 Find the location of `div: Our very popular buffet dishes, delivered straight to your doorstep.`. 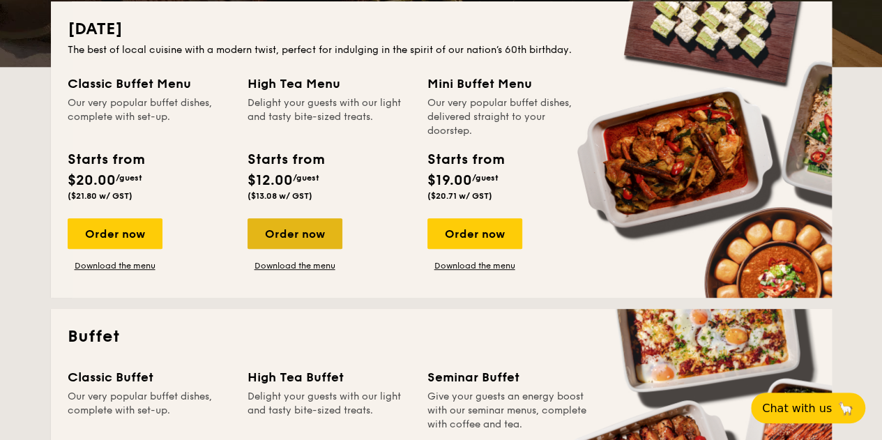

div: Our very popular buffet dishes, delivered straight to your doorstep. is located at coordinates (509, 117).